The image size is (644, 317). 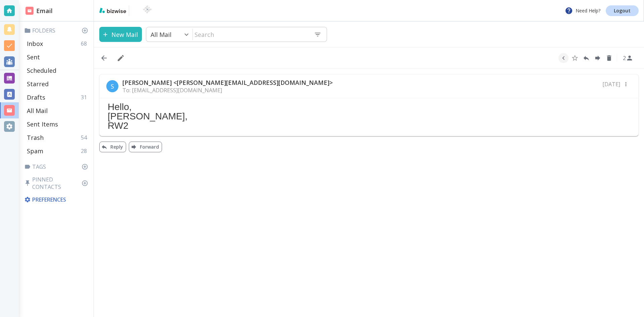 I want to click on div: Drafts31, so click(x=57, y=97).